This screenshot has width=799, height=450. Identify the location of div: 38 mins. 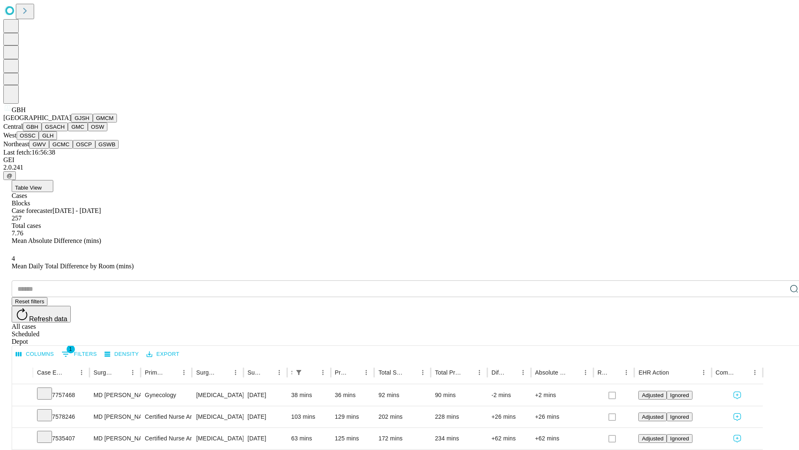
(309, 395).